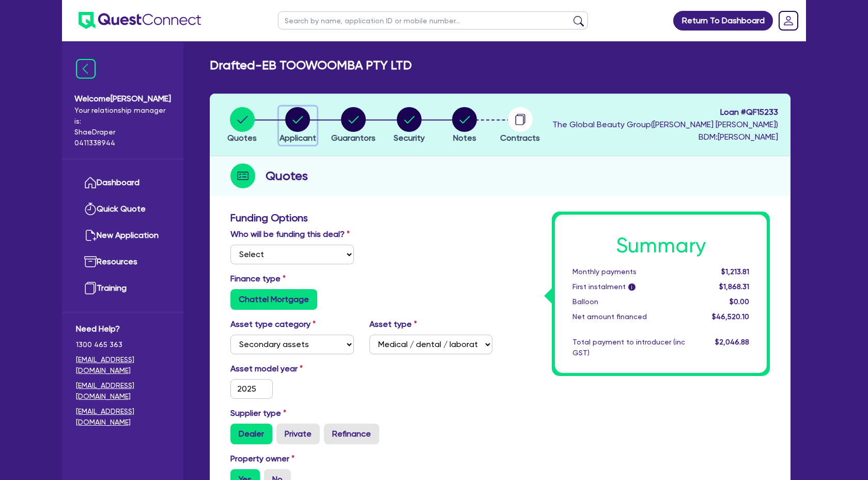 The height and width of the screenshot is (480, 868). What do you see at coordinates (520, 125) in the screenshot?
I see `button: Contracts` at bounding box center [520, 125].